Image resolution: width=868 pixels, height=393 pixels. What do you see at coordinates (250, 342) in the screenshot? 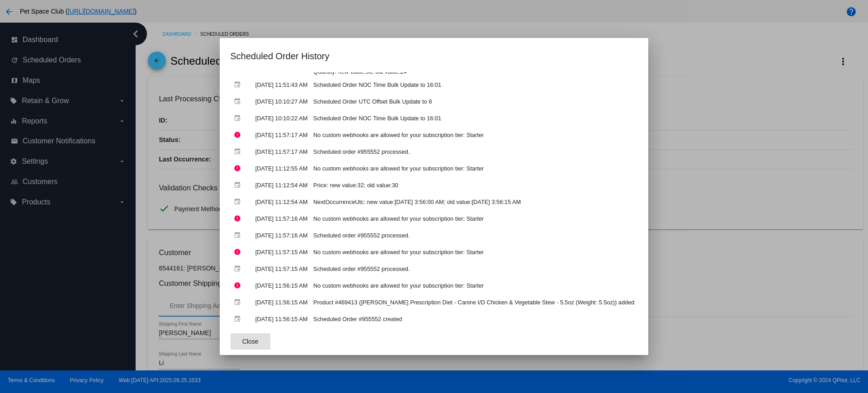
I see `button: Close dialog` at bounding box center [250, 342].